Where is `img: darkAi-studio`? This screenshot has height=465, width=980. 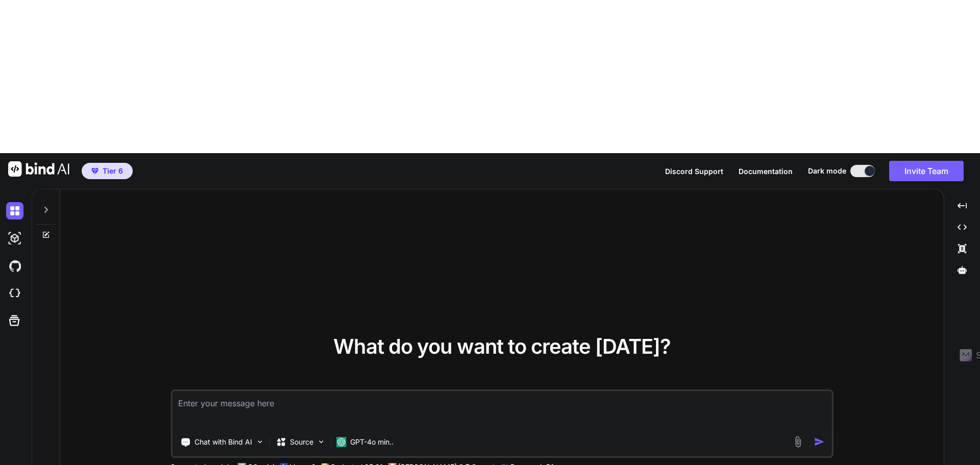
img: darkAi-studio is located at coordinates (15, 238).